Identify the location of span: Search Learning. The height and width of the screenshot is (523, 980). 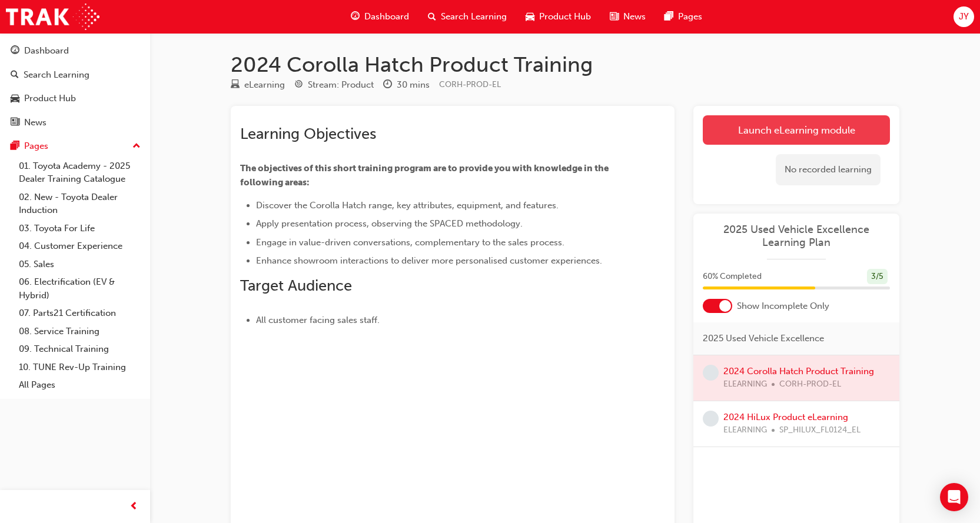
(473, 17).